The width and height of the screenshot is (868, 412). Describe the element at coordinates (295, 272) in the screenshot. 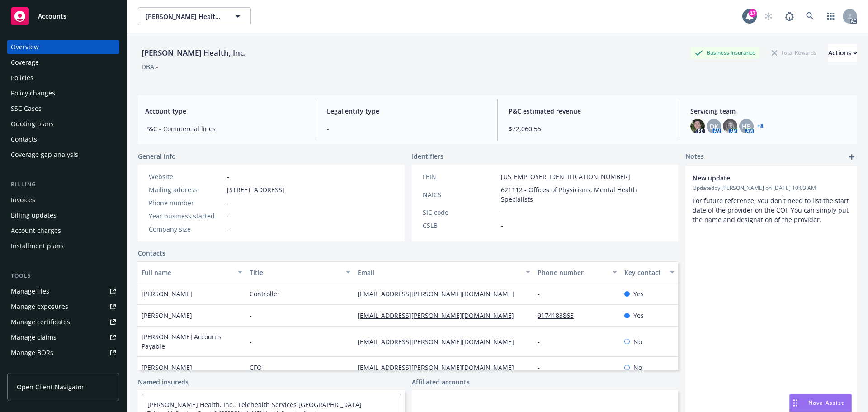

I see `div: Title` at that location.